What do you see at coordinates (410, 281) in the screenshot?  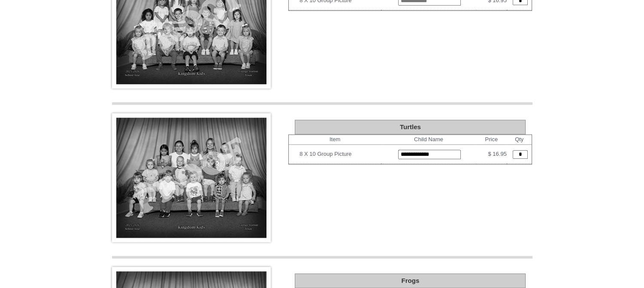 I see `div: Frogs` at bounding box center [410, 281].